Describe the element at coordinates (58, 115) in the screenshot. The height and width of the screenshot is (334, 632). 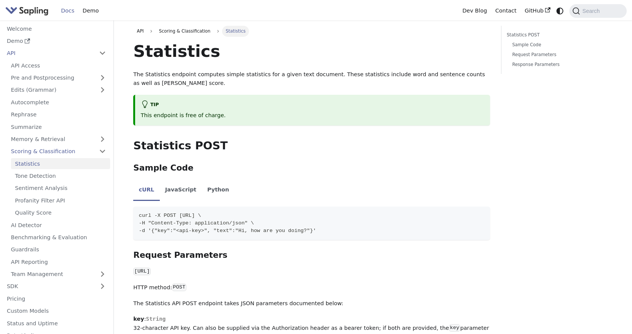
I see `a: Rephrase` at that location.